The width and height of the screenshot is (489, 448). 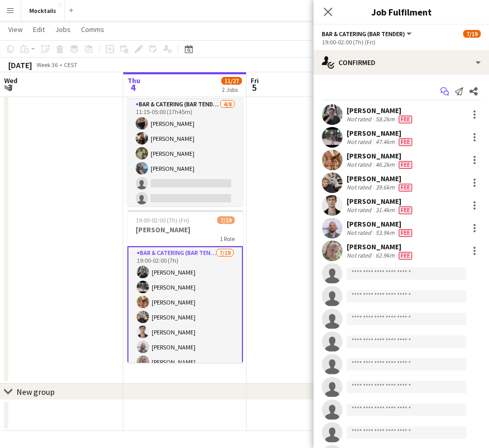 I want to click on span: 11/27, so click(x=232, y=80).